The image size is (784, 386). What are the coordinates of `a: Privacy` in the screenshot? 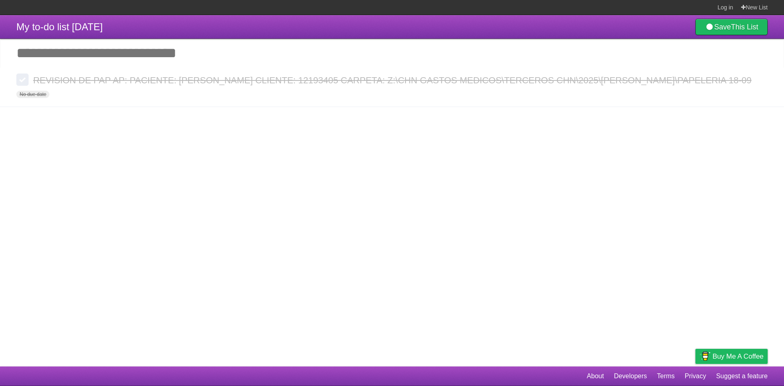 It's located at (695, 376).